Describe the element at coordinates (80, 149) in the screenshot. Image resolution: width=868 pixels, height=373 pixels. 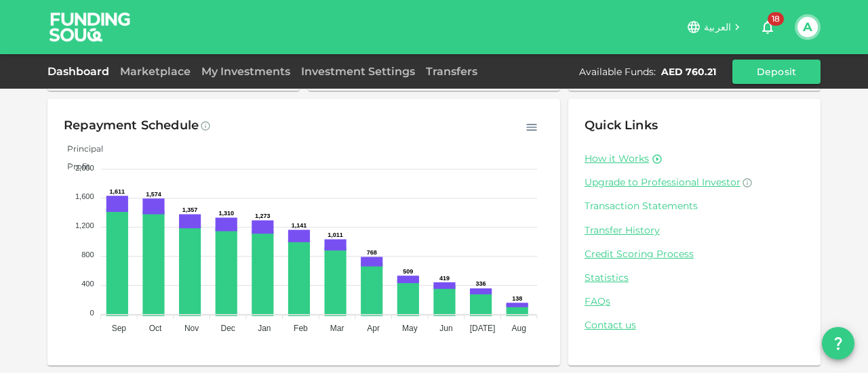
I see `span: Principal` at that location.